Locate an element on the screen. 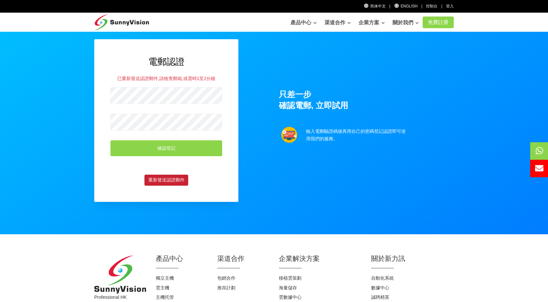  h2: 渠道合作 is located at coordinates (243, 258).